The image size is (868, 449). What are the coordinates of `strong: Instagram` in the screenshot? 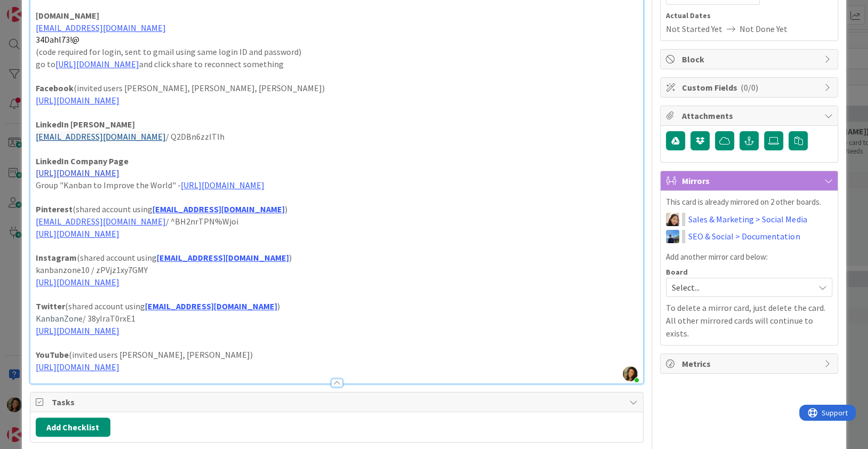 It's located at (56, 258).